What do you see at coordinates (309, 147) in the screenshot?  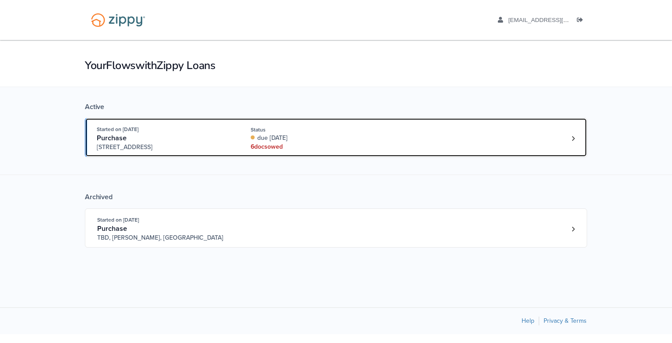 I see `div: 6 doc s owed` at bounding box center [309, 147].